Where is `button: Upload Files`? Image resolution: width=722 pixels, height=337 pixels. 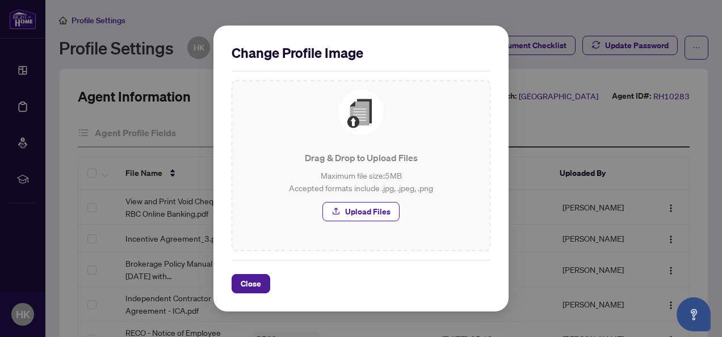
button: Upload Files is located at coordinates (361, 212).